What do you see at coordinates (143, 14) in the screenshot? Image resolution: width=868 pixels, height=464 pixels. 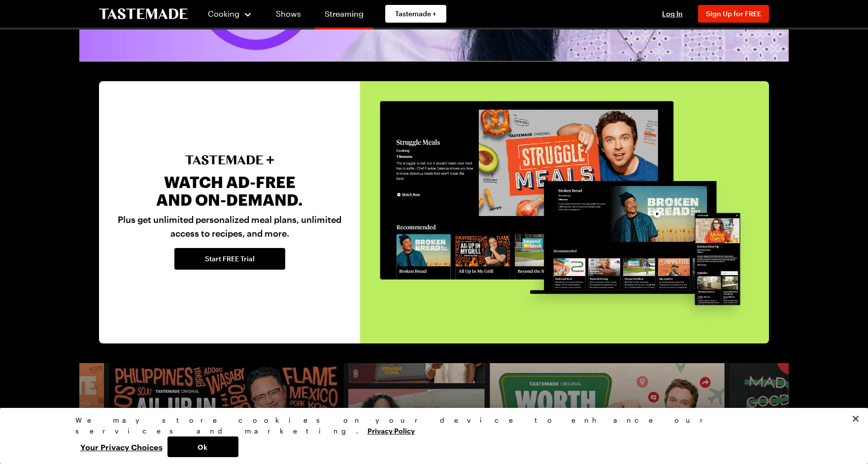 I see `a: To Tastemade Home Page` at bounding box center [143, 14].